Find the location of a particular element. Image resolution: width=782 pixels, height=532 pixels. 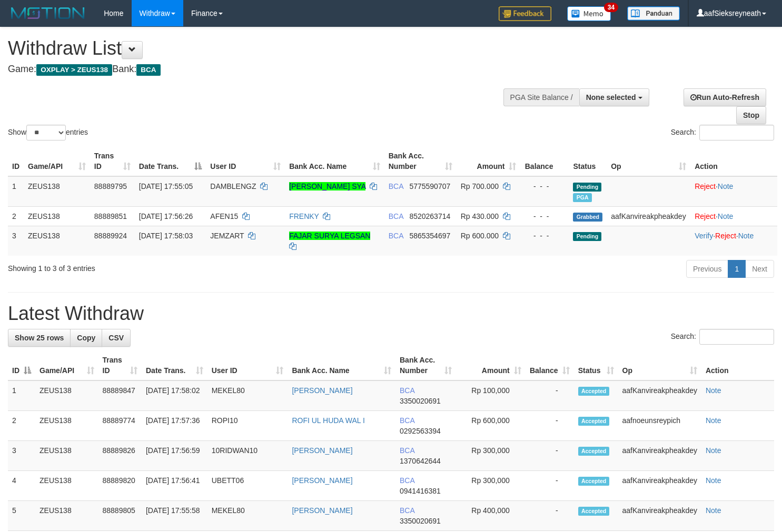

span: Copy is located at coordinates (86, 338).